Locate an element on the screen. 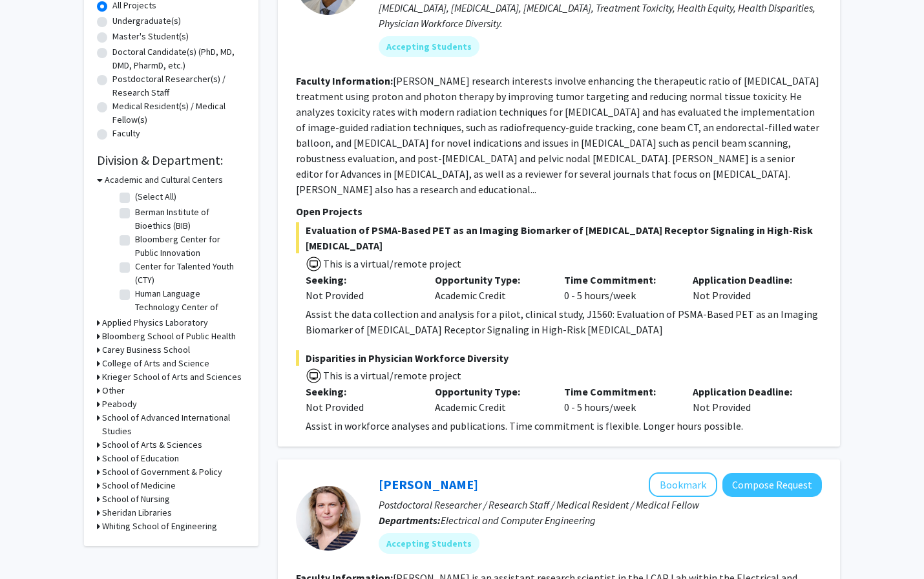  label: Postdoctoral Researcher(s) / Research Staff is located at coordinates (179, 86).